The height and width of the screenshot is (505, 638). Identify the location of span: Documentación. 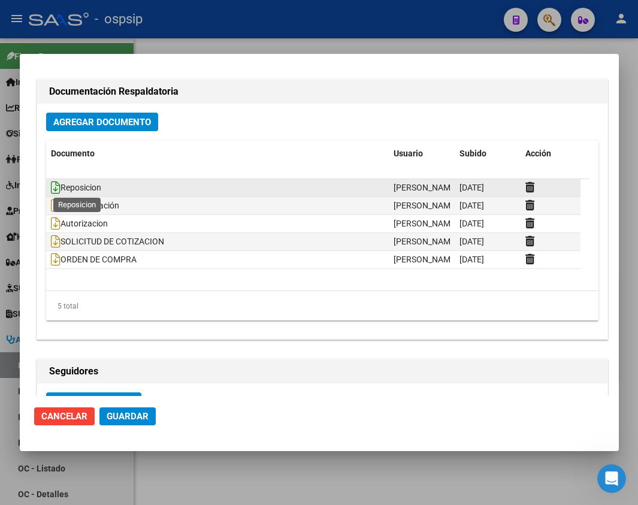
(85, 206).